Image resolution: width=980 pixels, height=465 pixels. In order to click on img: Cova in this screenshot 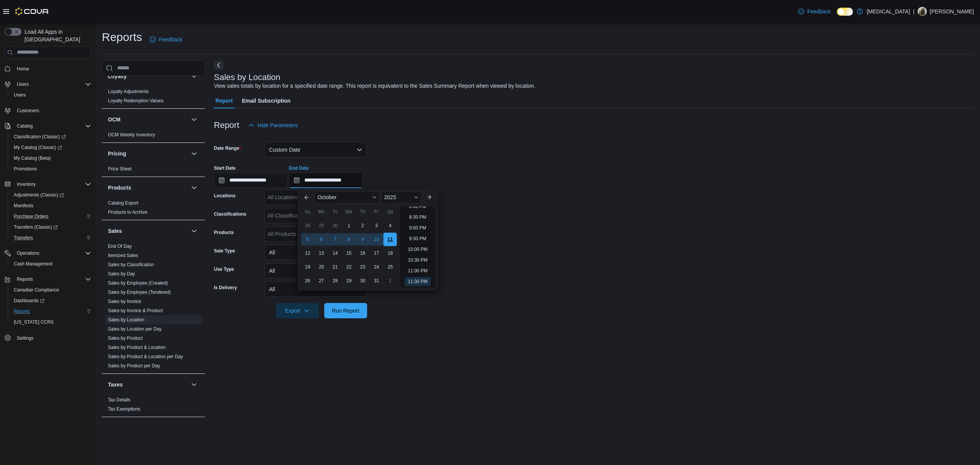, I will do `click(33, 11)`.